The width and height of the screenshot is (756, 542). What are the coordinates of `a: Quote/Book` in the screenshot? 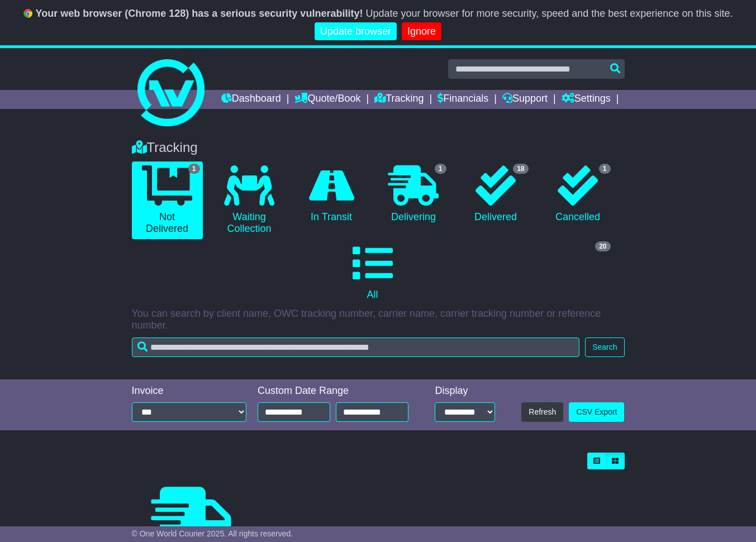 It's located at (327, 99).